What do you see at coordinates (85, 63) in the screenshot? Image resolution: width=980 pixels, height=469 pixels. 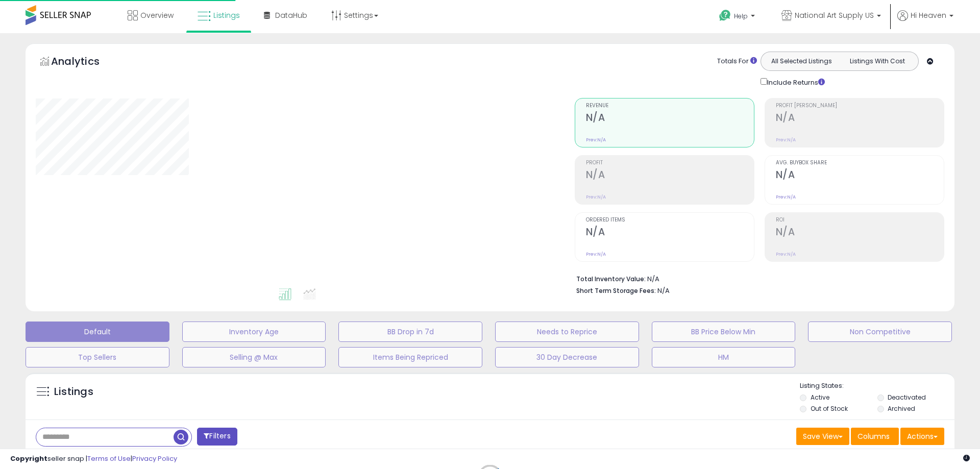 I see `h5: Analytics` at bounding box center [85, 63].